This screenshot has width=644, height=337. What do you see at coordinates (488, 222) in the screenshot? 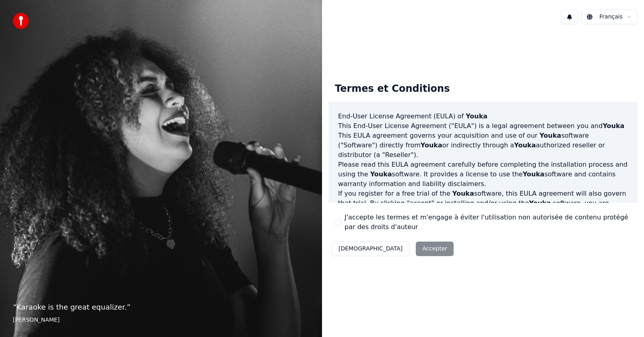
I see `label: J'accepte les termes et m'engage à éviter l'utilisation non autorisée de contenu protégé par des ...` at bounding box center [488, 222].